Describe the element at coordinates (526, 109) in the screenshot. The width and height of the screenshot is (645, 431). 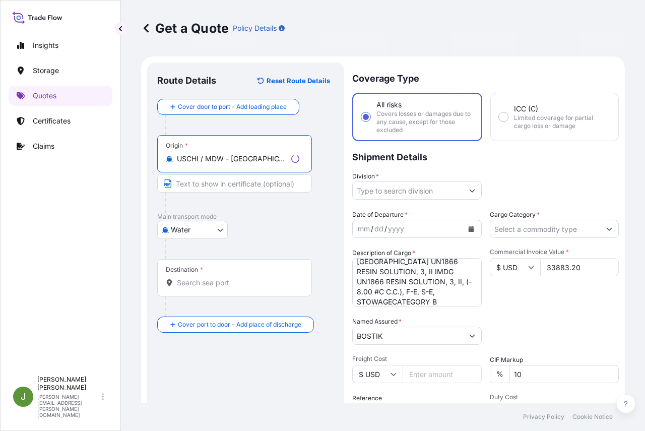
I see `span: ICC (C)` at that location.